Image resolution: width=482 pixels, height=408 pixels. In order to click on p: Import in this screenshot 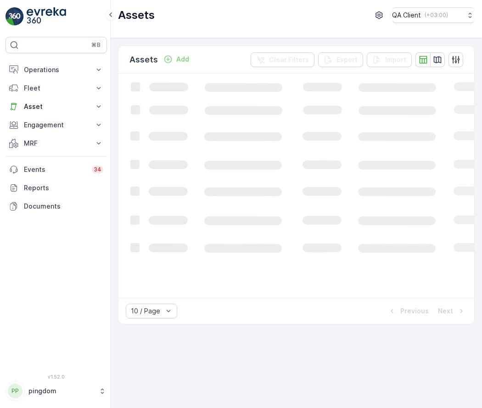, I will do `click(396, 60)`.